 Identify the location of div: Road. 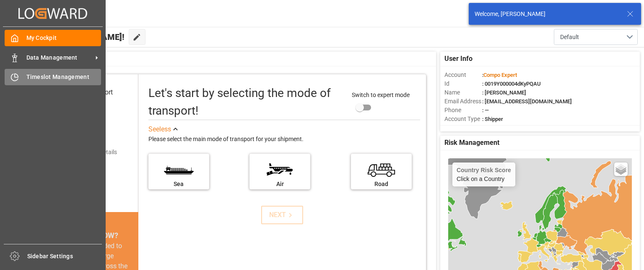
(381, 184).